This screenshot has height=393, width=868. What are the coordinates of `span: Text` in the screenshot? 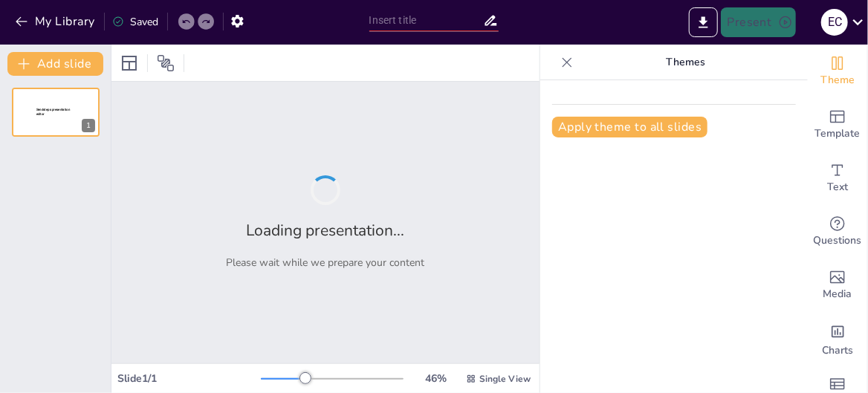 It's located at (837, 187).